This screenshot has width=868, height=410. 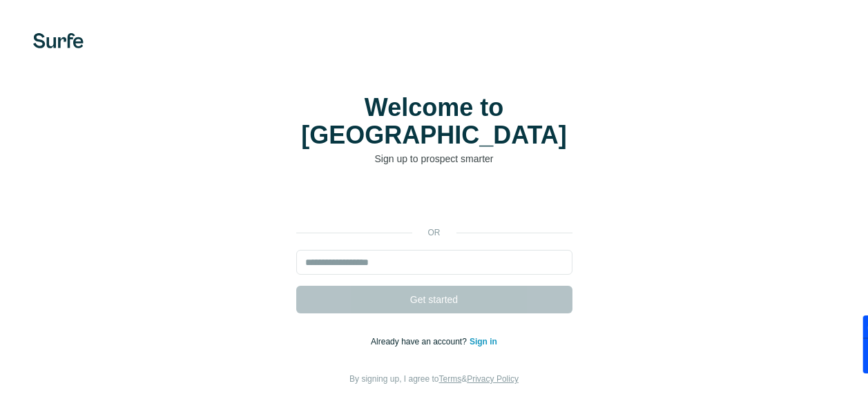 I want to click on a: Privacy Policy, so click(x=493, y=379).